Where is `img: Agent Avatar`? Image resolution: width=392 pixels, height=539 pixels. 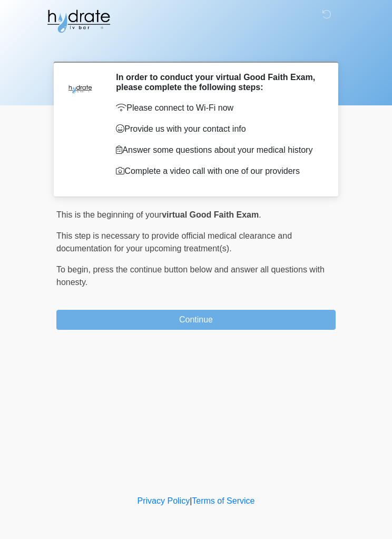
img: Agent Avatar is located at coordinates (80, 88).